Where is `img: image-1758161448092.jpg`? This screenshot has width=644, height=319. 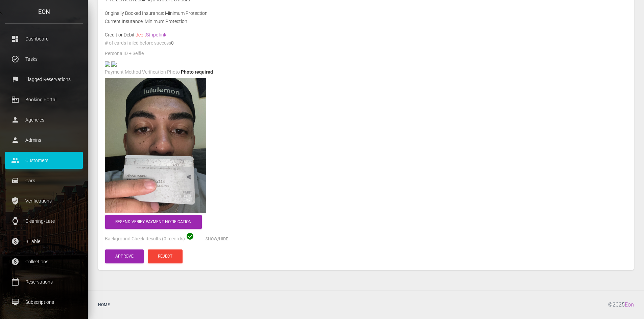 img: image-1758161448092.jpg is located at coordinates (156, 146).